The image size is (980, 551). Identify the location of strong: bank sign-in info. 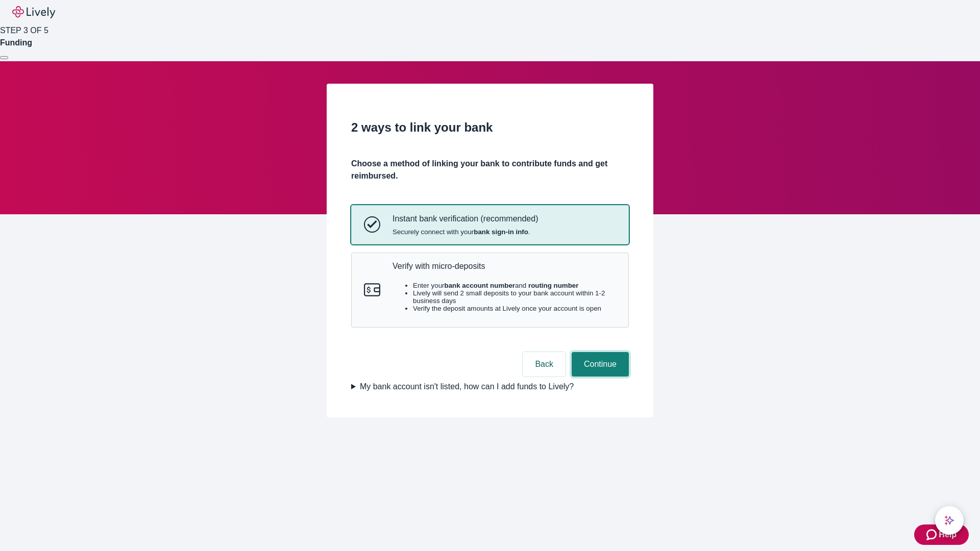
(501, 231).